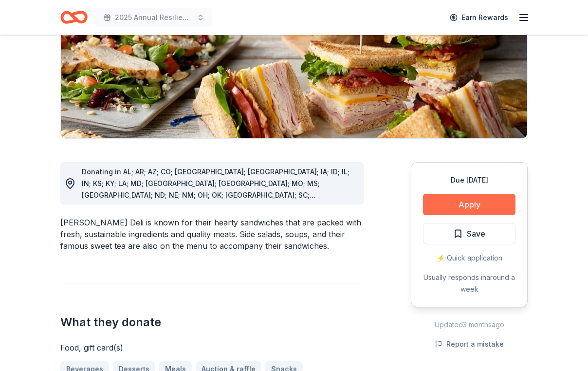  What do you see at coordinates (74, 17) in the screenshot?
I see `a: Home` at bounding box center [74, 17].